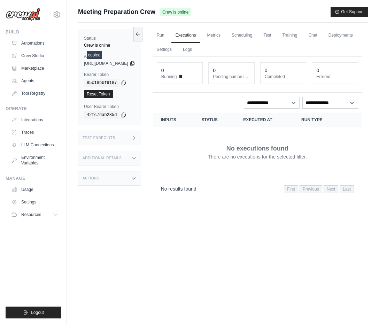  I want to click on section: Crew executions table, so click(258, 155).